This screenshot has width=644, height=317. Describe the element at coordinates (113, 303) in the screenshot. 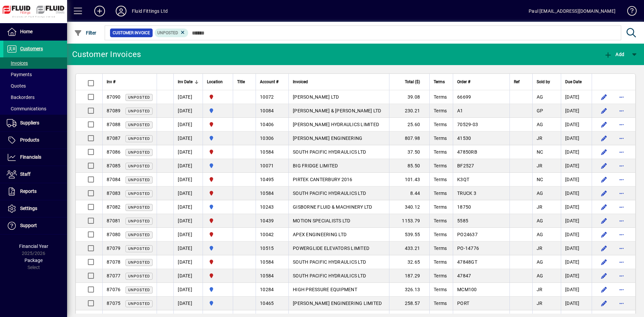

I see `span: 87075` at that location.